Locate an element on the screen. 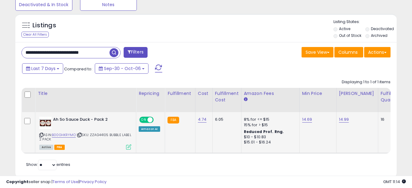 This screenshot has height=188, width=412. button: Filters is located at coordinates (136, 52).